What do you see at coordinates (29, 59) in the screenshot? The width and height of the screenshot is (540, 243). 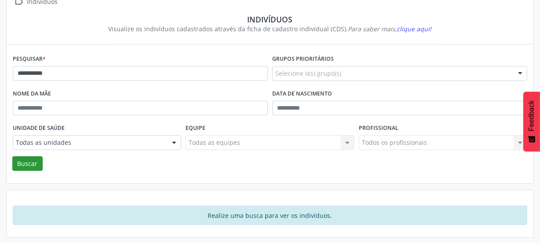 I see `label: Pesquisar` at bounding box center [29, 59].